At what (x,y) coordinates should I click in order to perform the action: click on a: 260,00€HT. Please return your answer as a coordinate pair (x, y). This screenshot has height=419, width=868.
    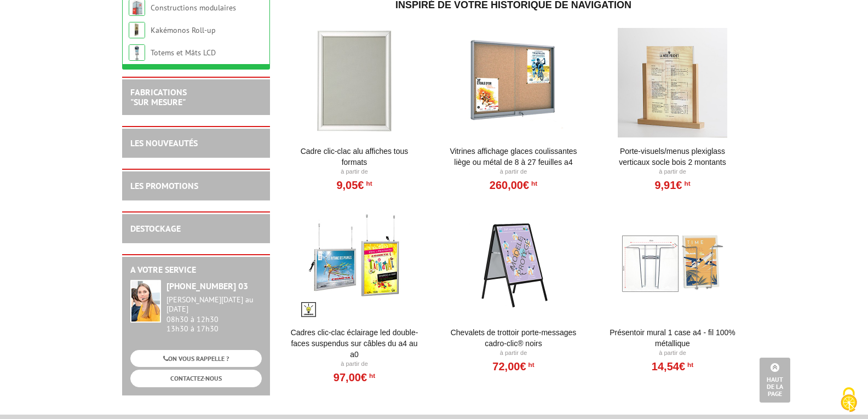
    Looking at the image, I should click on (513, 185).